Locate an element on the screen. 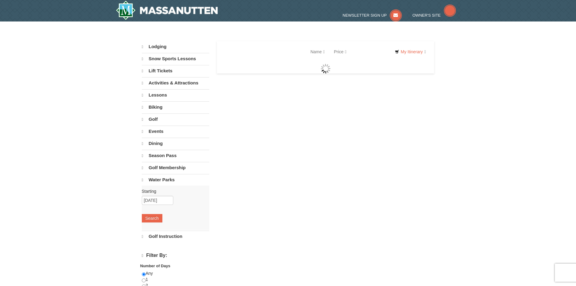  a: Snow Sports Lessons is located at coordinates (175, 59).